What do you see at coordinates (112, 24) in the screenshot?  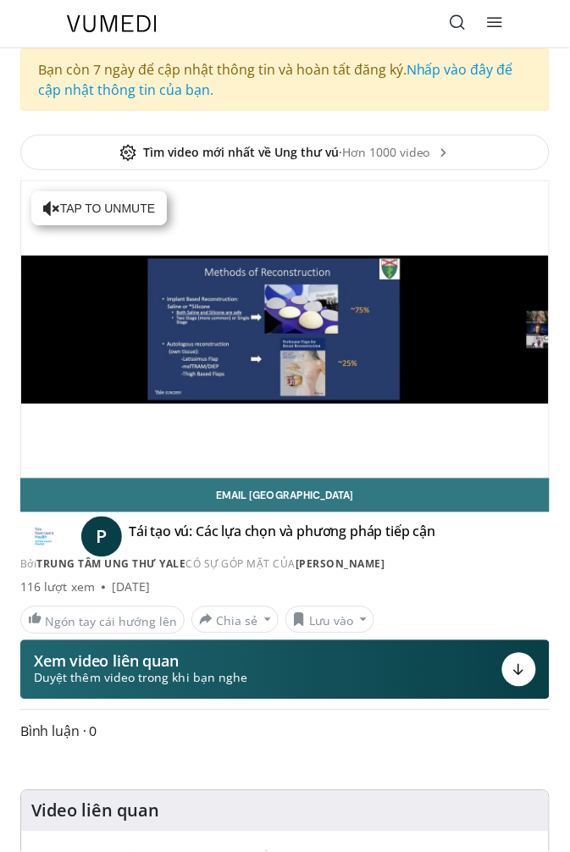 I see `img: Logo VuMedi` at bounding box center [112, 24].